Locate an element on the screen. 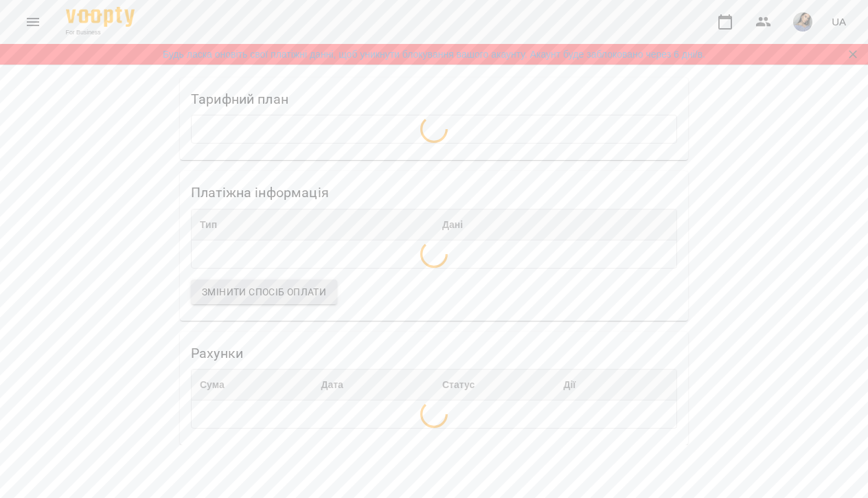 Image resolution: width=868 pixels, height=498 pixels. div: Сума is located at coordinates (252, 385).